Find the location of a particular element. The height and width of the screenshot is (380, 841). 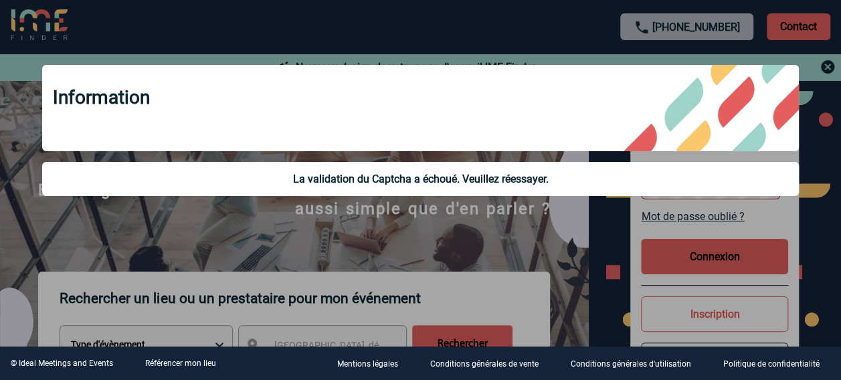

div: © Ideal Meetings and Events is located at coordinates (62, 363).